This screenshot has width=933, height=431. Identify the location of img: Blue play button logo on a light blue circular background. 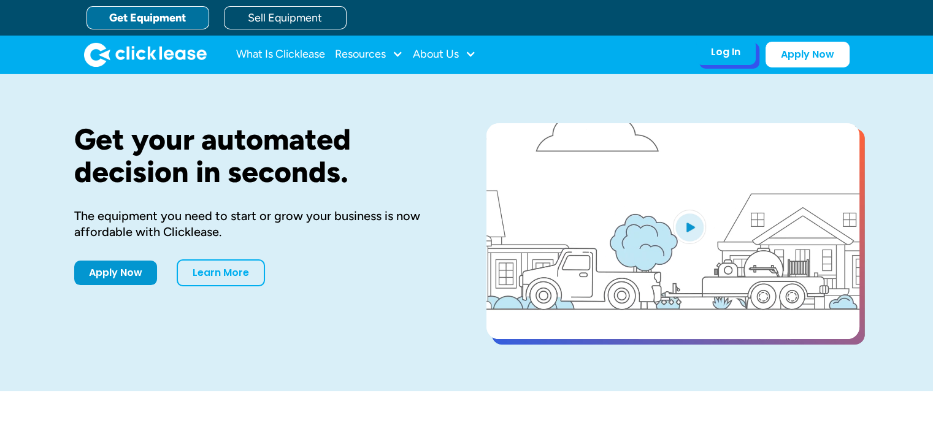
(689, 227).